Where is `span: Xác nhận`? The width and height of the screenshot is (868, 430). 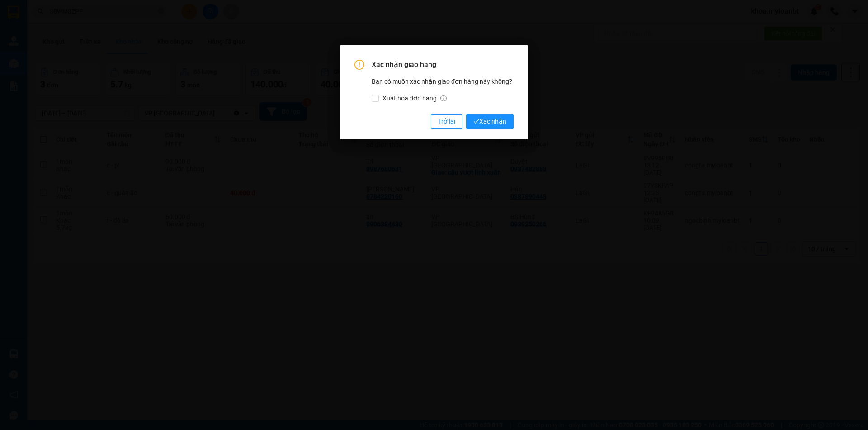 span: Xác nhận is located at coordinates (489, 121).